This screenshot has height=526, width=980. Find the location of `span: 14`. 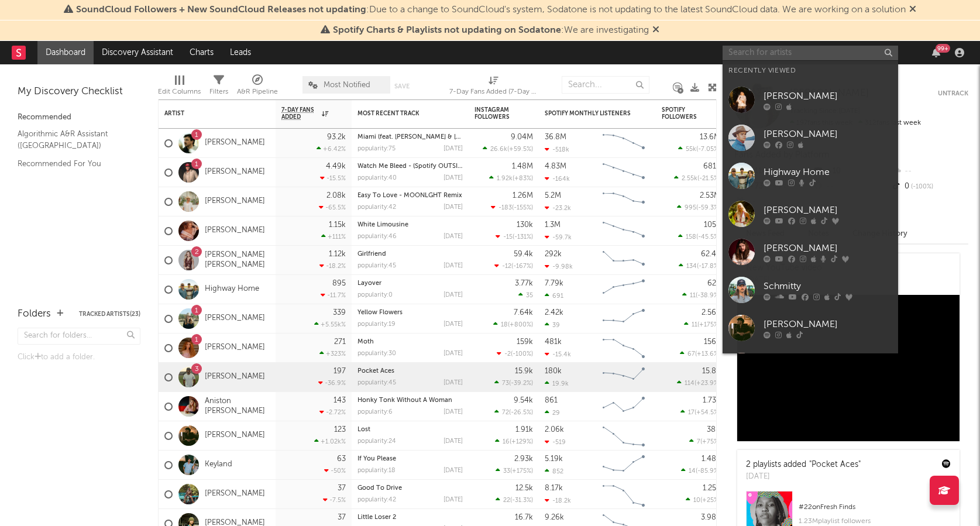

span: 14 is located at coordinates (692, 471).